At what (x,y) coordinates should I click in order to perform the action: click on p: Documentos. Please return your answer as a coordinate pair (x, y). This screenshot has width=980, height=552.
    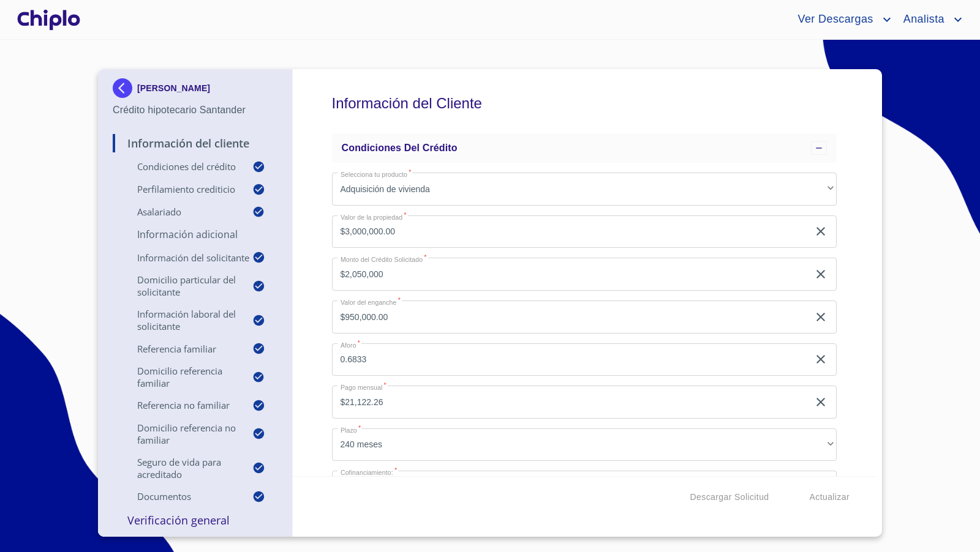
    Looking at the image, I should click on (183, 496).